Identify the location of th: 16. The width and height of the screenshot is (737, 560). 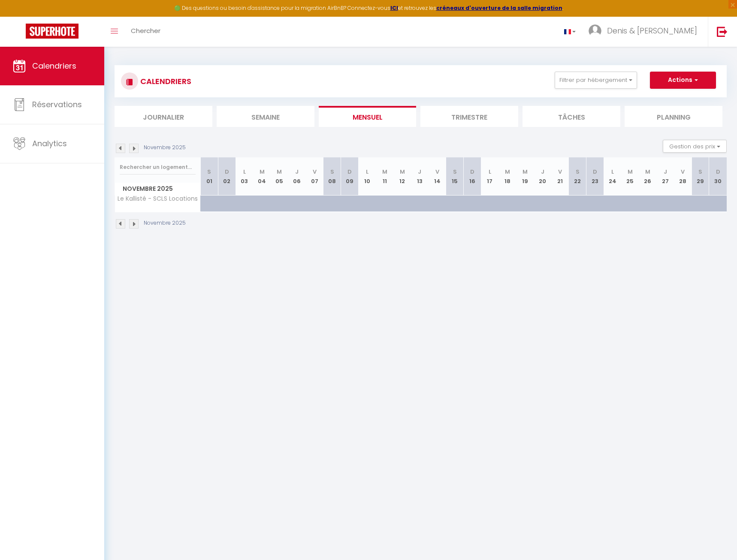
(472, 176).